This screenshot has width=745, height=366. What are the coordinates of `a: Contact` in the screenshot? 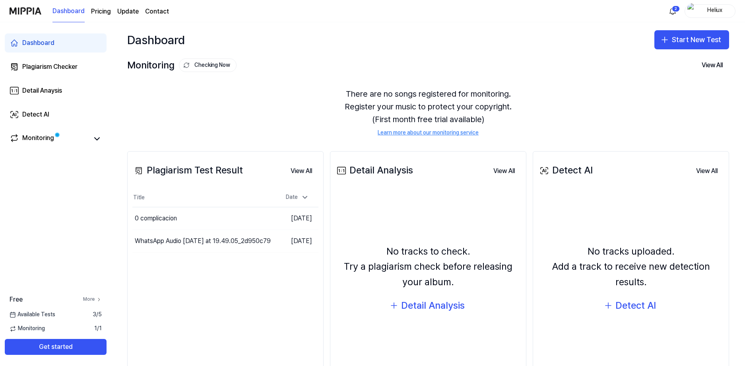 It's located at (157, 12).